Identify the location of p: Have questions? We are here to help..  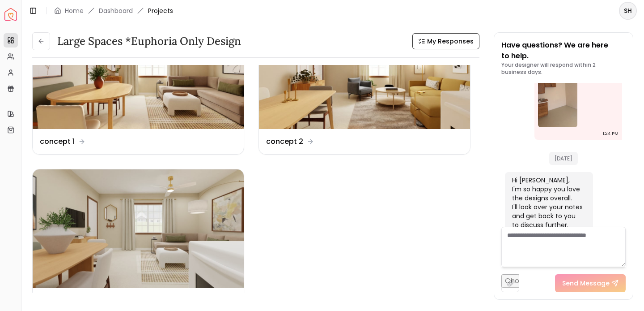
(563, 51).